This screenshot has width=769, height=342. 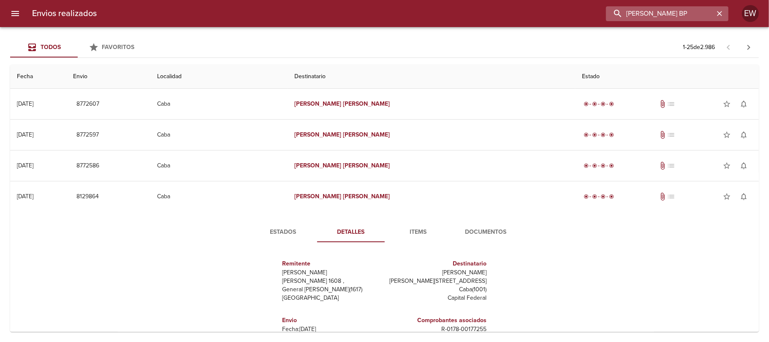 I want to click on h6: Comprobantes asociados, so click(x=438, y=320).